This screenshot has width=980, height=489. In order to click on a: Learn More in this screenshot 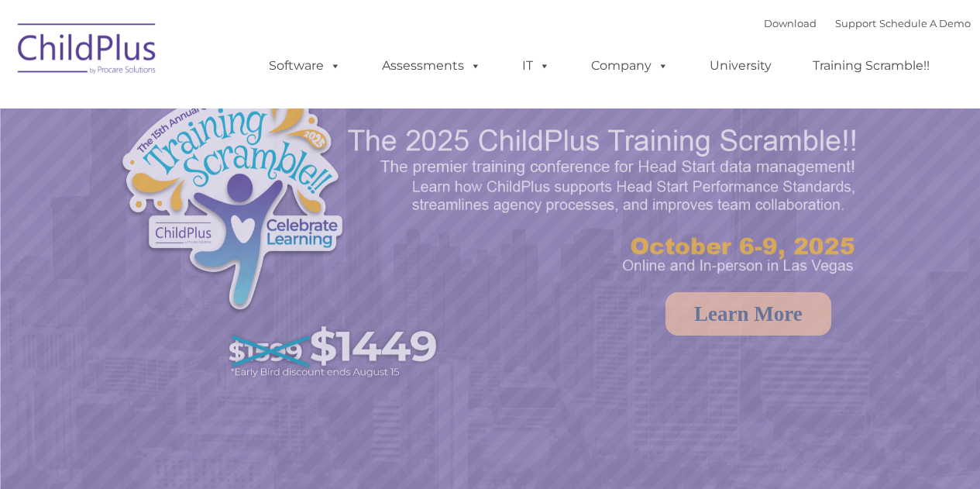, I will do `click(748, 314)`.